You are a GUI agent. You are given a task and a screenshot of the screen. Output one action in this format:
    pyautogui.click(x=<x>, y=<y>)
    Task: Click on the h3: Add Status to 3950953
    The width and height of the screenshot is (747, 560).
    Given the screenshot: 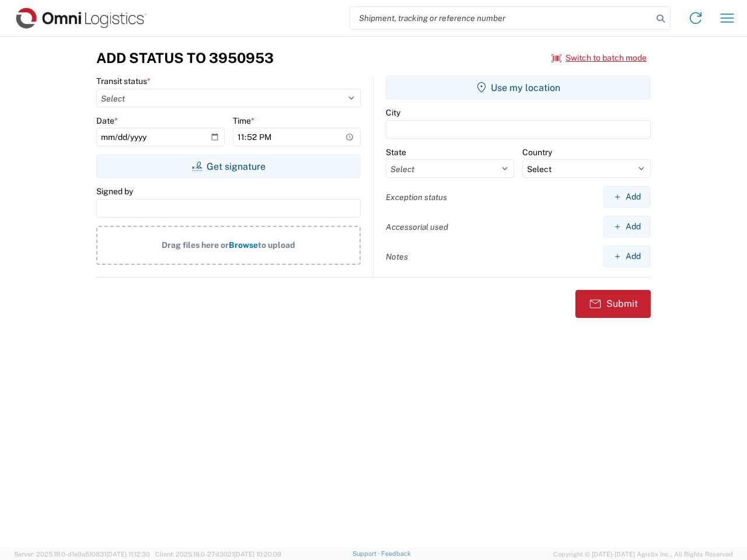 What is the action you would take?
    pyautogui.click(x=185, y=58)
    